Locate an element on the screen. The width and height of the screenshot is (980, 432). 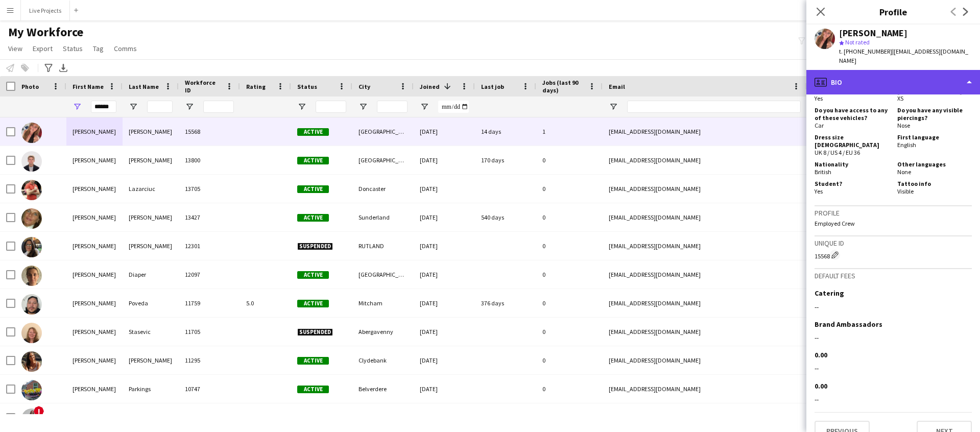
span: City is located at coordinates (364, 86).